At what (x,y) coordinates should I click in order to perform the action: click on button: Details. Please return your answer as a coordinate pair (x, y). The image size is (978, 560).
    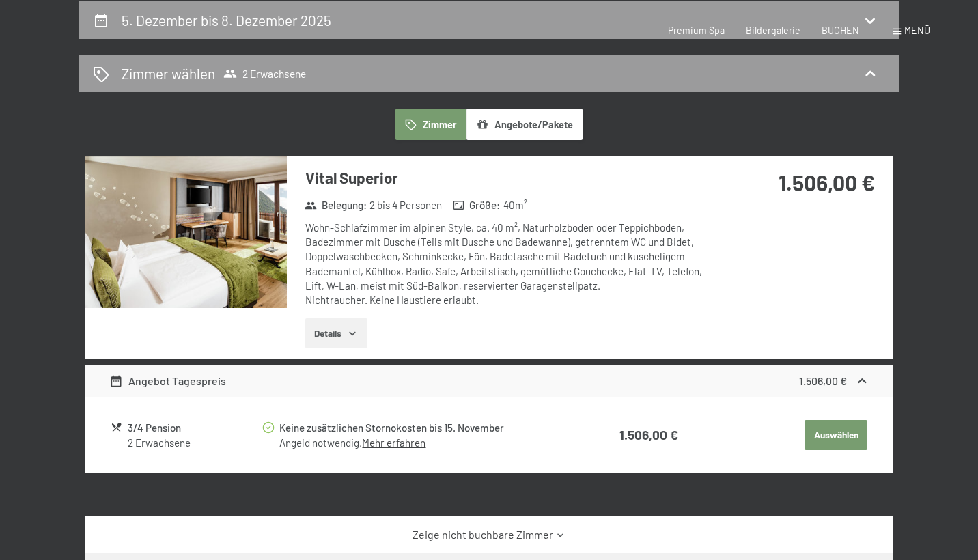
    Looking at the image, I should click on (336, 333).